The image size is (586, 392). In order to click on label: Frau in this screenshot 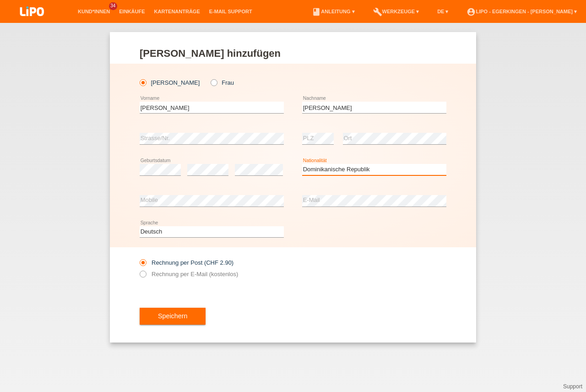, I will do `click(222, 83)`.